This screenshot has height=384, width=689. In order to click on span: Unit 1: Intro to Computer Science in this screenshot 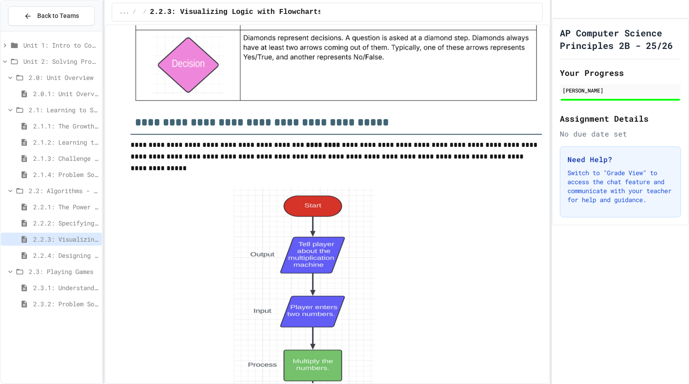, I will do `click(61, 45)`.